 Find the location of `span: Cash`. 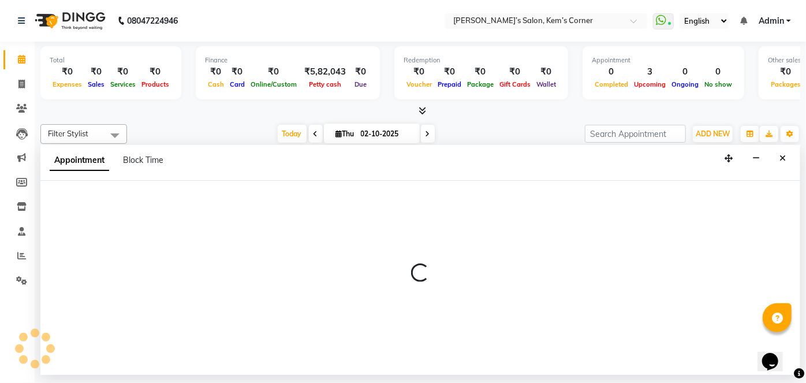

span: Cash is located at coordinates (216, 84).